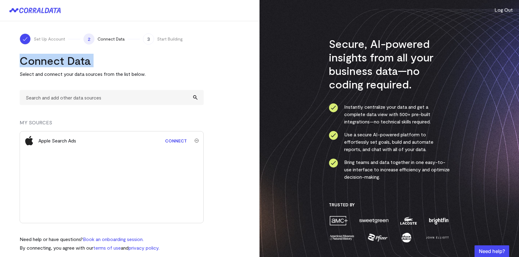 The height and width of the screenshot is (257, 519). I want to click on span: Set Up Account, so click(49, 39).